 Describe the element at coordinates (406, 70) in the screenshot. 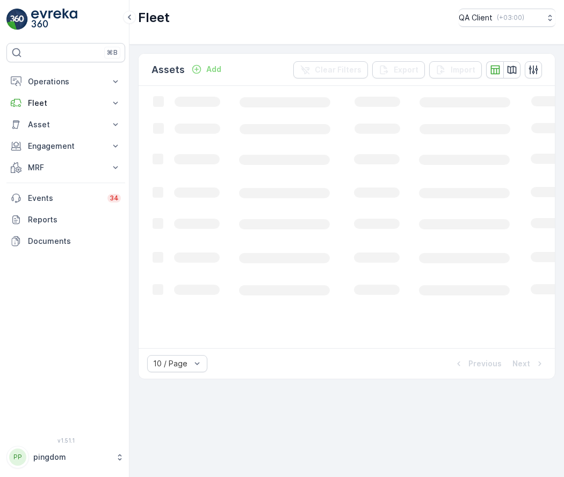

I see `p: Export` at that location.